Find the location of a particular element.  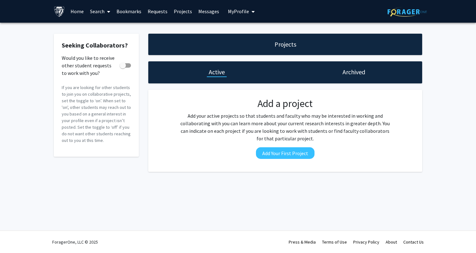

span: Would you like to receive other student requests to work with you? is located at coordinates (89, 65).